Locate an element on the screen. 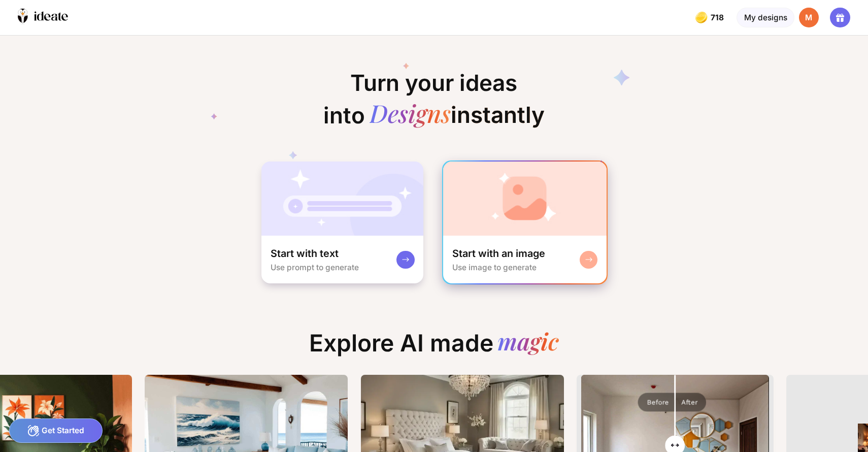  div: My designs is located at coordinates (765, 18).